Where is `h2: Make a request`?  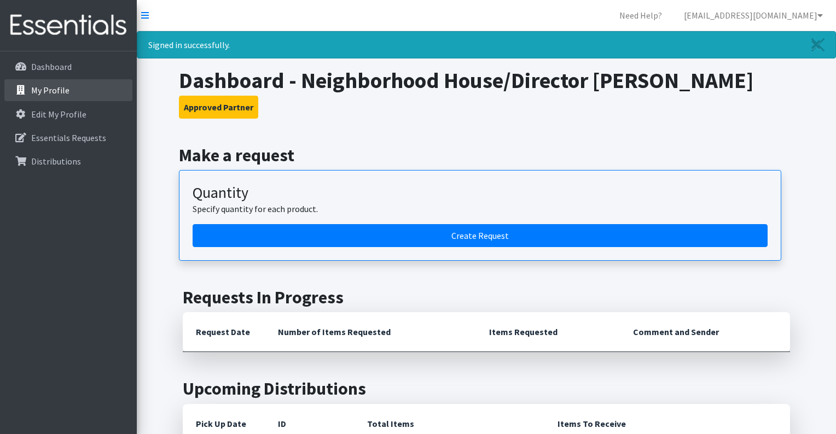 h2: Make a request is located at coordinates (486, 155).